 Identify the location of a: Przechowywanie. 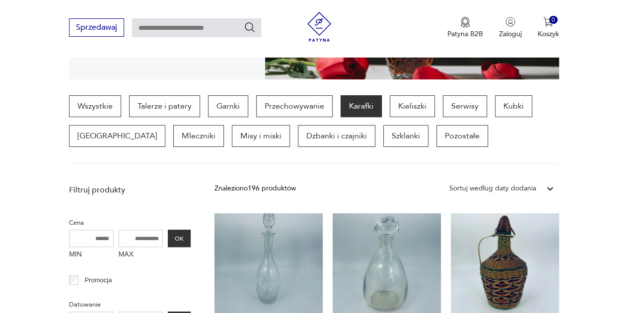
(294, 106).